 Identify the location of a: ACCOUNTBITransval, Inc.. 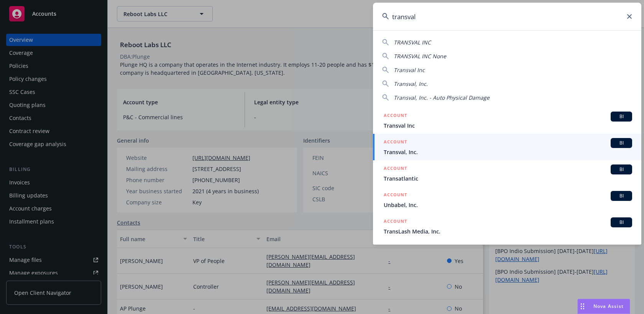
(507, 147).